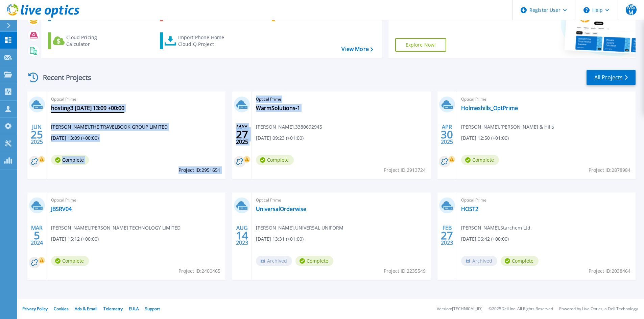 This screenshot has height=319, width=644. I want to click on a: WarmSolutions-1, so click(278, 109).